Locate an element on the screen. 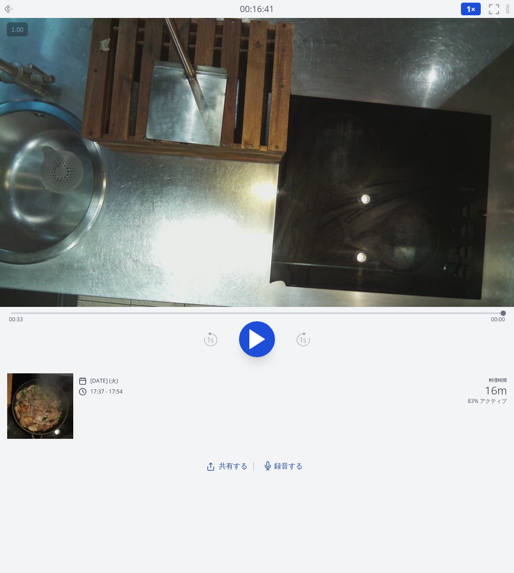  h2: 16m is located at coordinates (495, 391).